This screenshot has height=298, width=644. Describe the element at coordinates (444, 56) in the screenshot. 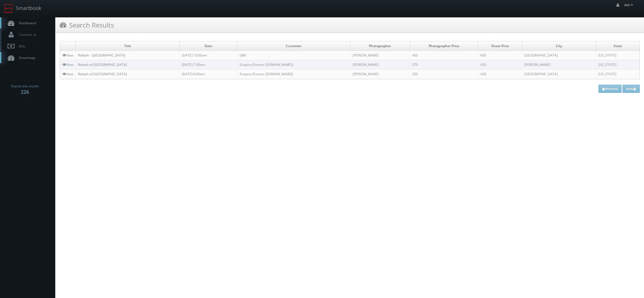

I see `td: 400` at that location.